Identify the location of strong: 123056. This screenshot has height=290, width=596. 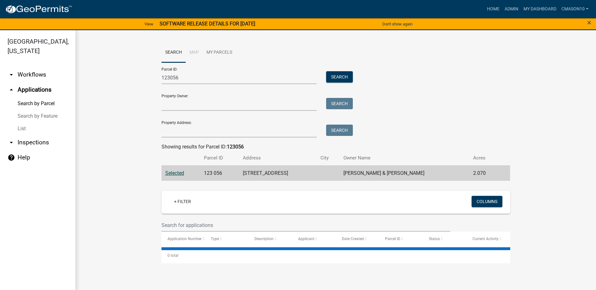
(235, 147).